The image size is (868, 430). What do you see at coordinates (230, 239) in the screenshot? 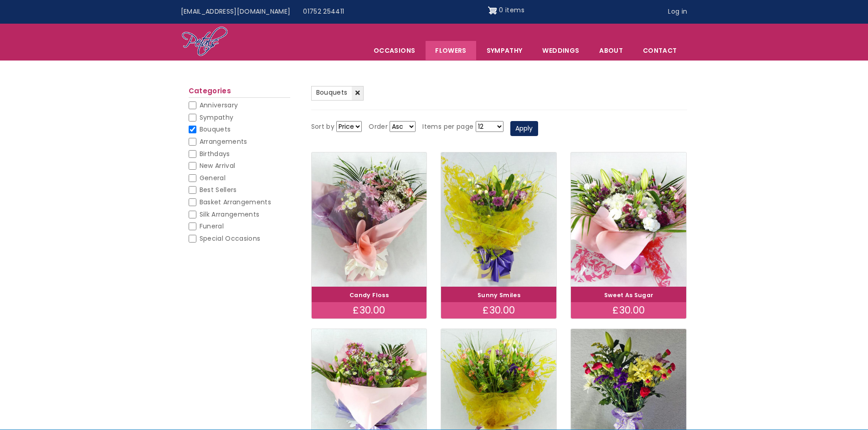
I see `span: Special Occasions` at bounding box center [230, 239].